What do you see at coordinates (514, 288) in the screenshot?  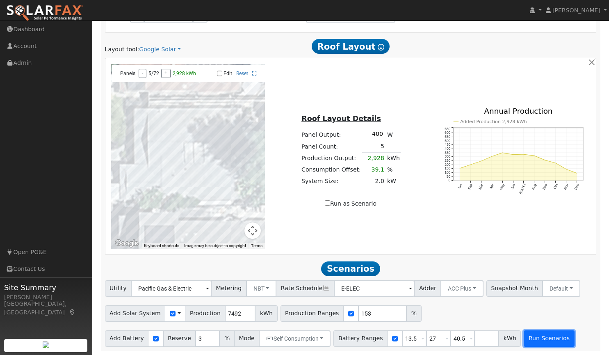 I see `span: Snapshot Month` at bounding box center [514, 288].